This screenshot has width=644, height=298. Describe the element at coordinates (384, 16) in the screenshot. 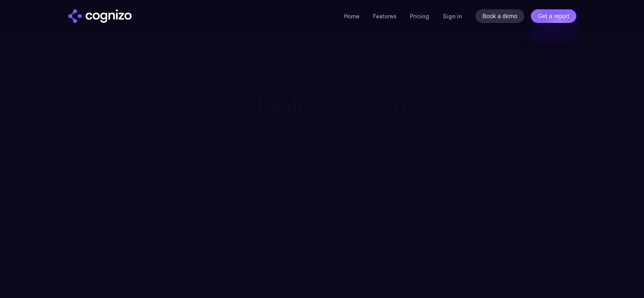

I see `a: Features` at that location.